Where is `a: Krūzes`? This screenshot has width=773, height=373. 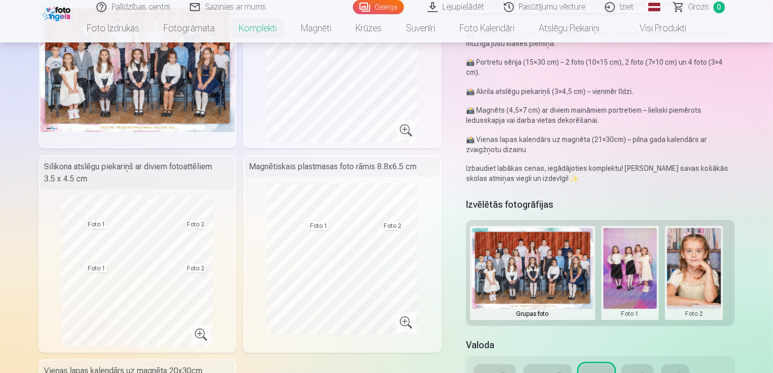
a: Krūzes is located at coordinates (369, 28).